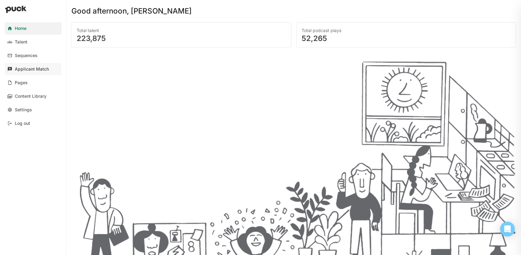  I want to click on div: Applicant Match, so click(32, 69).